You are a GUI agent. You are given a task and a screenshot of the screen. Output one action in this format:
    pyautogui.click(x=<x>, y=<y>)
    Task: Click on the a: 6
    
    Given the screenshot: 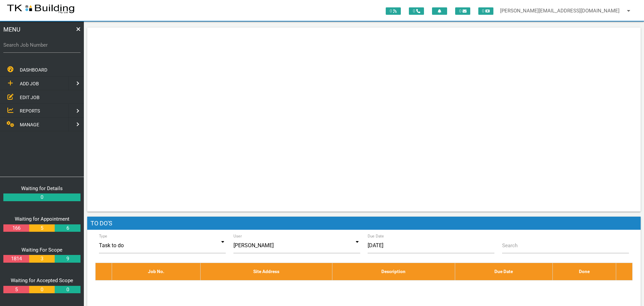 What is the action you would take?
    pyautogui.click(x=67, y=228)
    